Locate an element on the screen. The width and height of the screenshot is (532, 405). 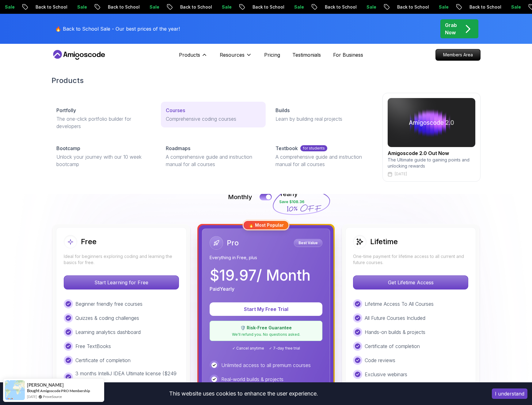
p: Code reviews is located at coordinates (380, 360).